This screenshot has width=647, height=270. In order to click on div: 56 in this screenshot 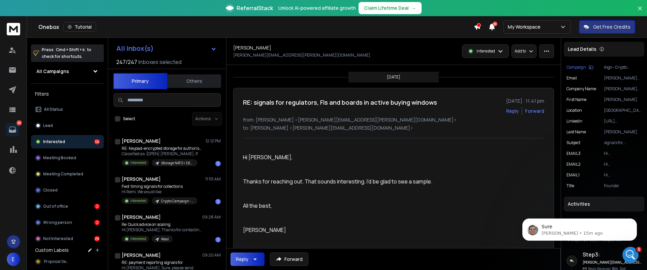, I will do `click(97, 142)`.